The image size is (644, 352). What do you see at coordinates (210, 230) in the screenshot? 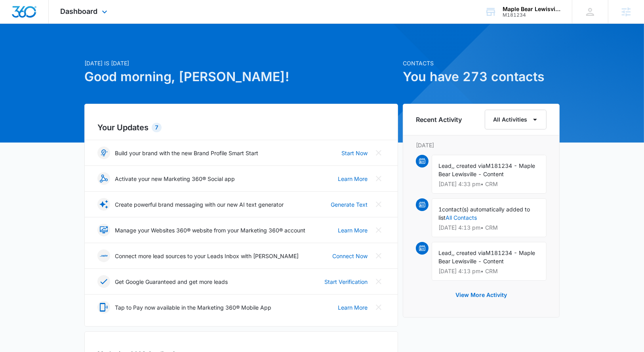
I see `p: Manage your Websites 360® website from your Marketing 360® account` at bounding box center [210, 230].